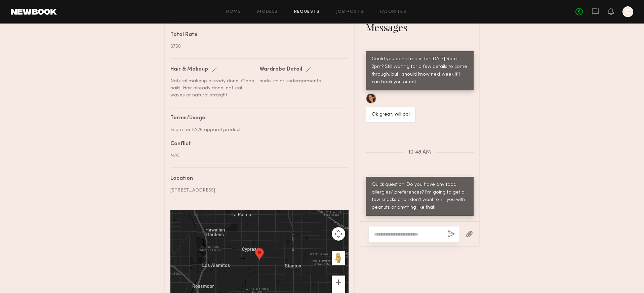 Image resolution: width=644 pixels, height=293 pixels. I want to click on div: Messages, so click(419, 27).